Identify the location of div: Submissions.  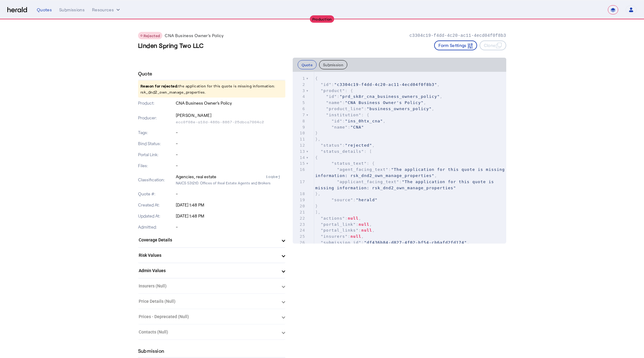
(72, 10).